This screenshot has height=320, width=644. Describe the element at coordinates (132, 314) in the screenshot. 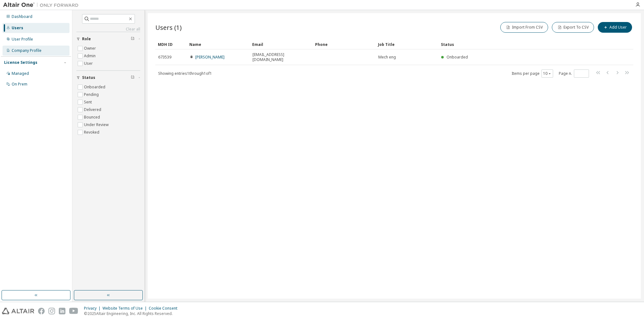

I see `p: © 2025 Altair Engineering, Inc. All Rights Reserved.` at that location.